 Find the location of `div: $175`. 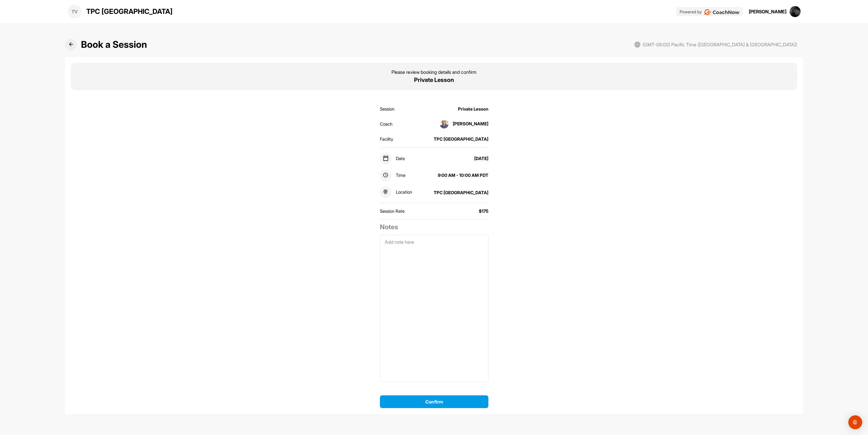

div: $175 is located at coordinates (484, 211).